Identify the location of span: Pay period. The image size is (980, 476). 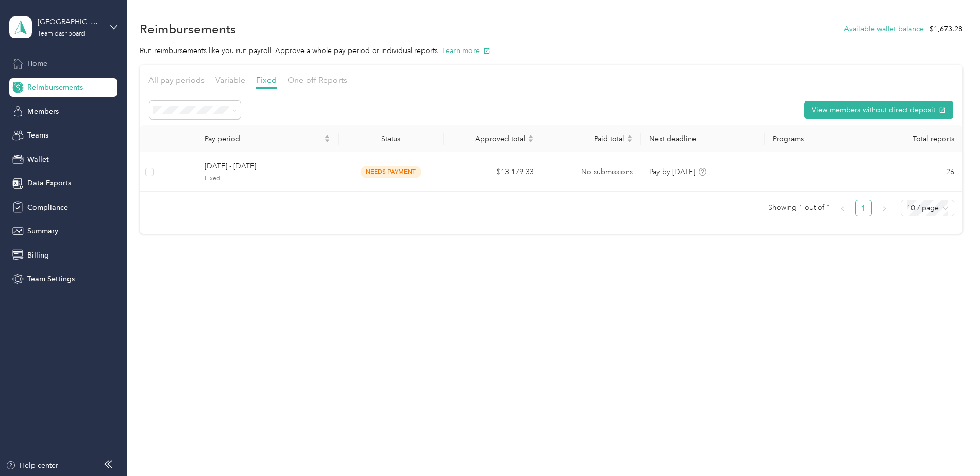
(263, 139).